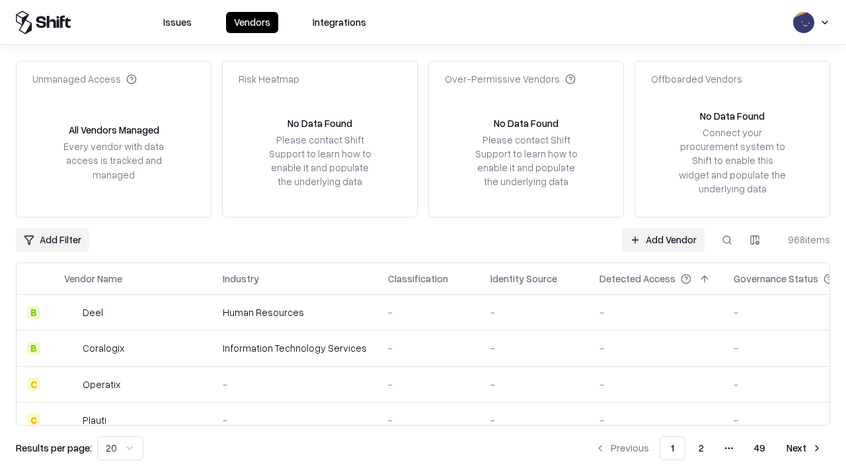 The width and height of the screenshot is (846, 476). Describe the element at coordinates (663, 240) in the screenshot. I see `a: Add Vendor` at that location.